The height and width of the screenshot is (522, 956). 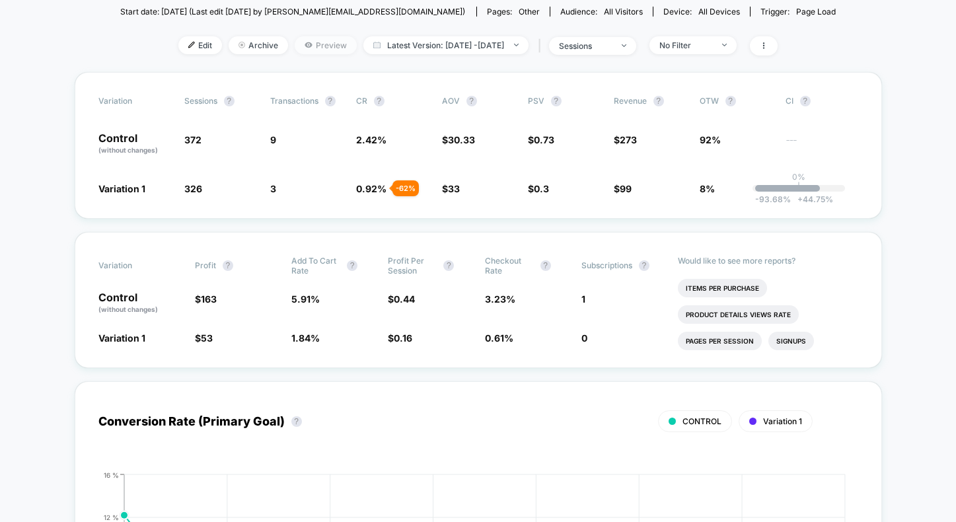 I want to click on span: Profit, so click(x=205, y=265).